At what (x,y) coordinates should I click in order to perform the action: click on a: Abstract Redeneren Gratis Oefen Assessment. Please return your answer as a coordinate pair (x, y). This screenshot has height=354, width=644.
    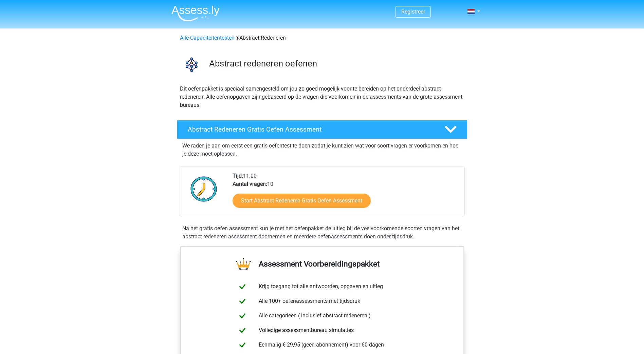
    Looking at the image, I should click on (322, 130).